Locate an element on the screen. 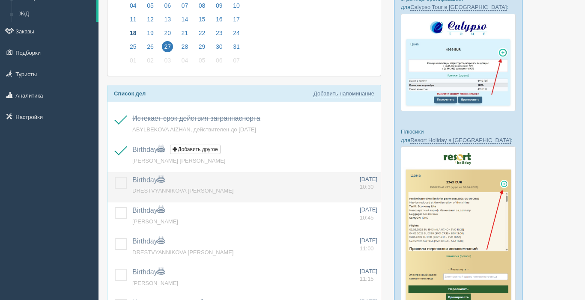  span: 07 is located at coordinates (236, 60).